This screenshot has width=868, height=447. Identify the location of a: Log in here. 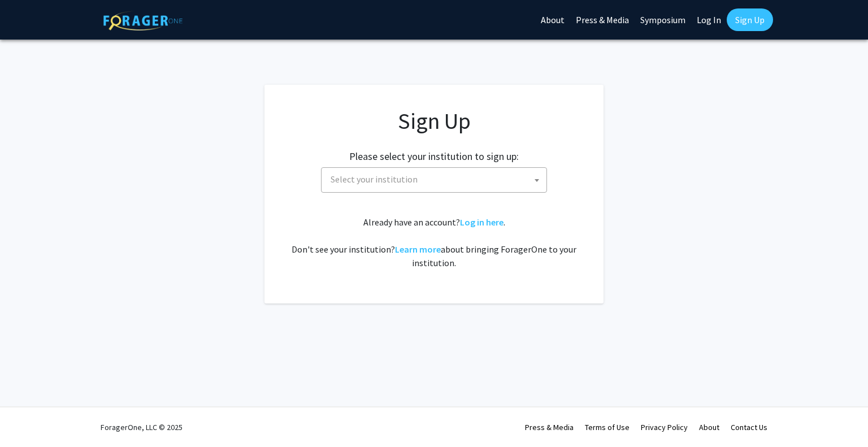
(481, 222).